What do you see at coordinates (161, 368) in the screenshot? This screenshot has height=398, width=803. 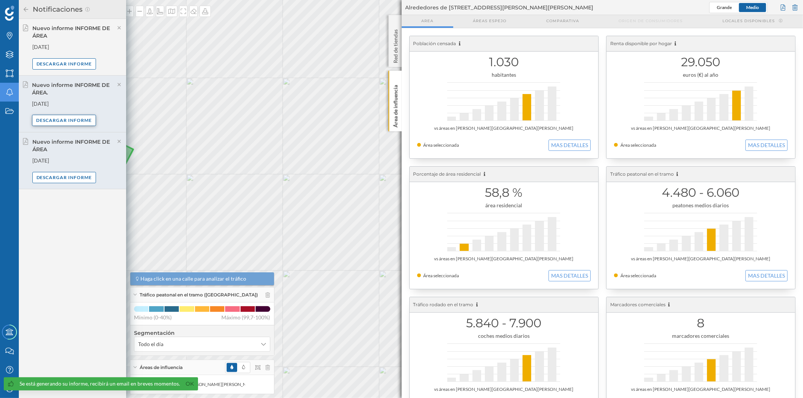 I see `span: Áreas de influencia` at bounding box center [161, 368].